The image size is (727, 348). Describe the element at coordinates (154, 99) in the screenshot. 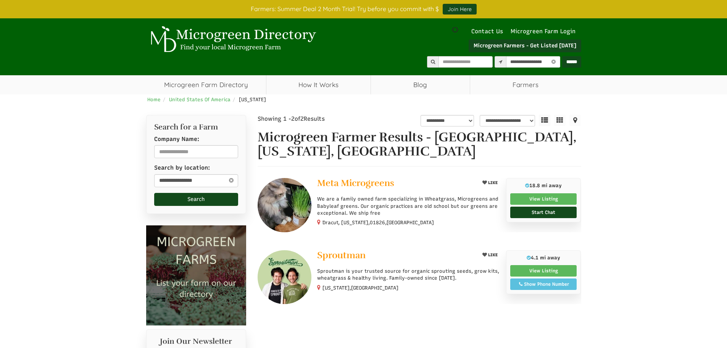

I see `span: Home` at that location.